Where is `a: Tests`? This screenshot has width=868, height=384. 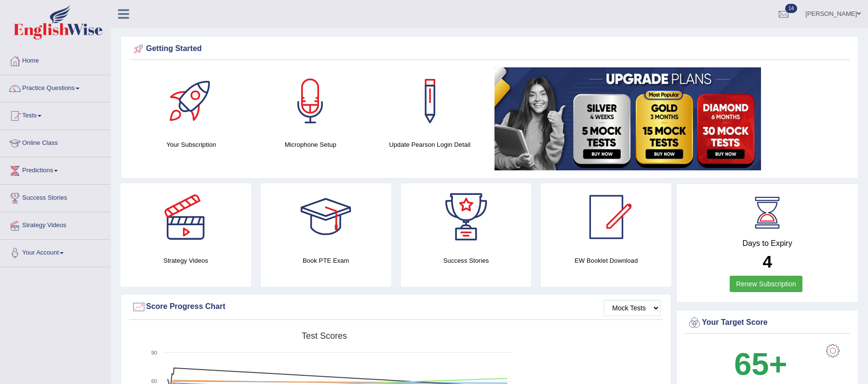
a: Tests is located at coordinates (55, 114).